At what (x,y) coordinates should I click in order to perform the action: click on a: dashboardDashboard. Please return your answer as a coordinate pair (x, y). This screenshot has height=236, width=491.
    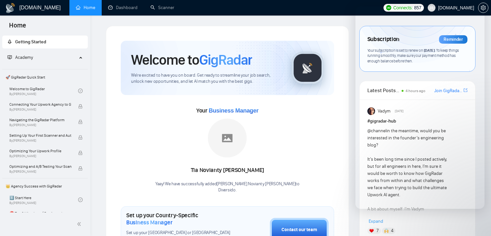
    Looking at the image, I should click on (123, 7).